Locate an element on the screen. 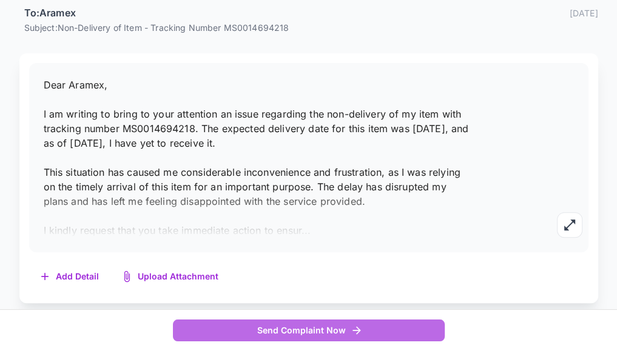 Image resolution: width=617 pixels, height=351 pixels. button: Send Complaint Now is located at coordinates (309, 330).